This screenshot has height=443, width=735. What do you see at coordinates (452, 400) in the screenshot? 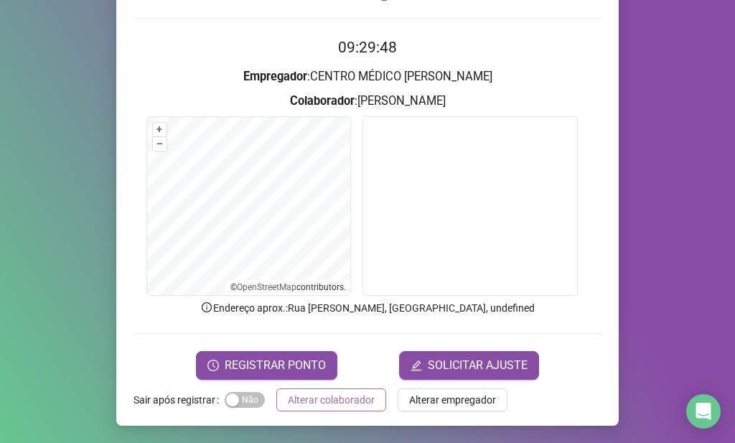
I see `button: Alterar empregador` at bounding box center [452, 400].